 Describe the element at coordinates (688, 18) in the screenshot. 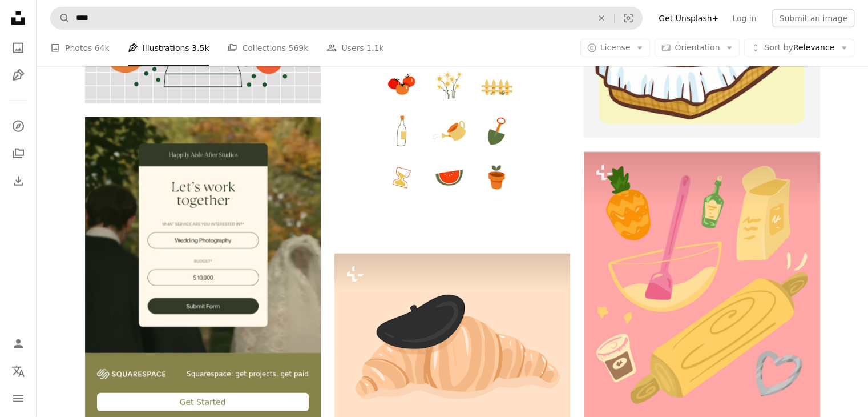

I see `a: Get Unsplash+` at that location.